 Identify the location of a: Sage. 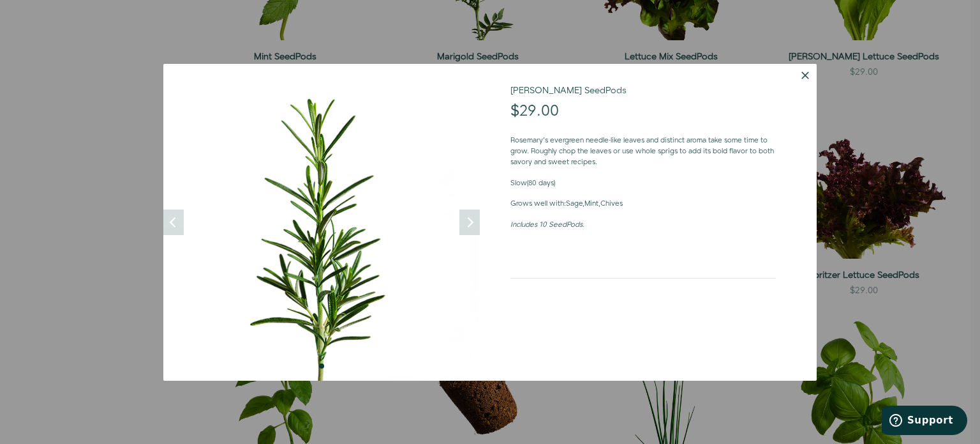
(575, 204).